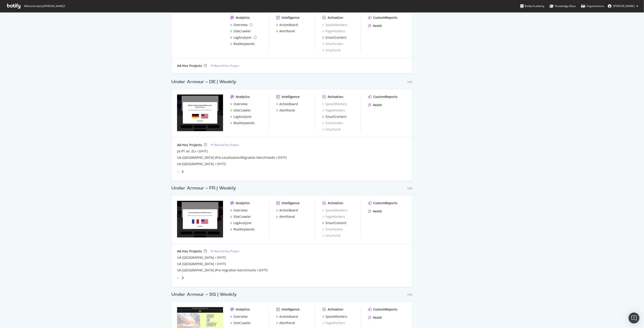  Describe the element at coordinates (205, 82) in the screenshot. I see `a: Under Armour - DE | Weekly` at that location.